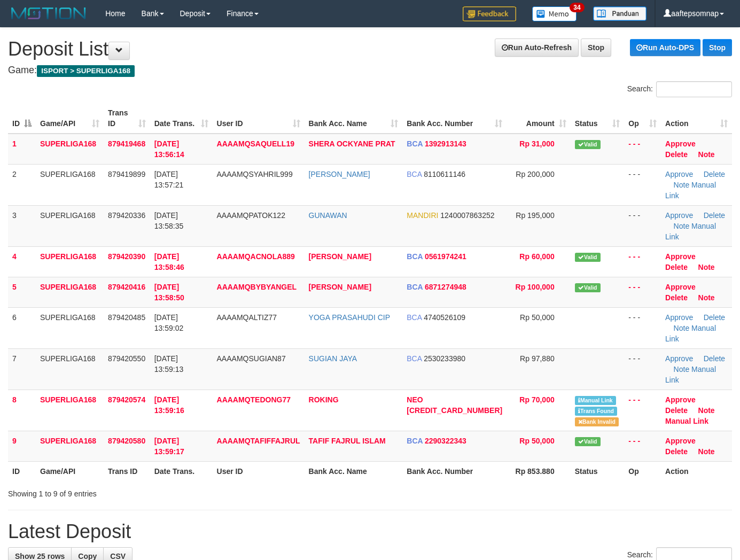  Describe the element at coordinates (598, 471) in the screenshot. I see `th: Status` at that location.